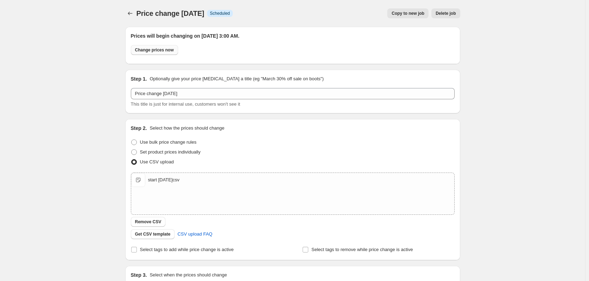 Image resolution: width=589 pixels, height=281 pixels. I want to click on h2: Step 2., so click(139, 128).